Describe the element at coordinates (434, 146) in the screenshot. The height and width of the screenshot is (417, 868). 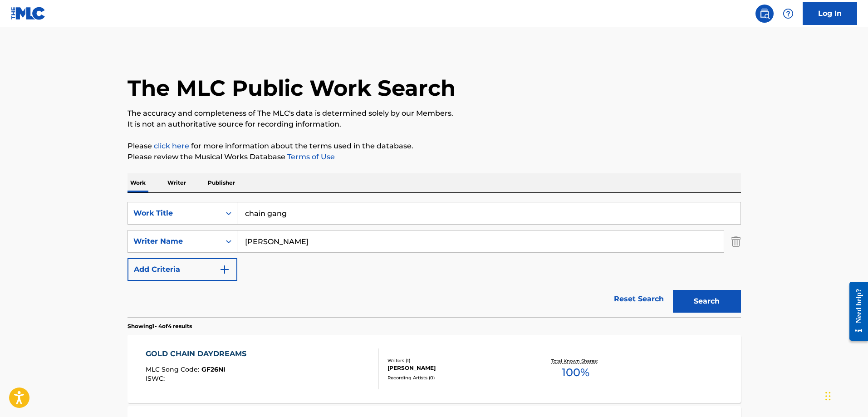
I see `p: Please for more information about the terms used in the database.` at that location.